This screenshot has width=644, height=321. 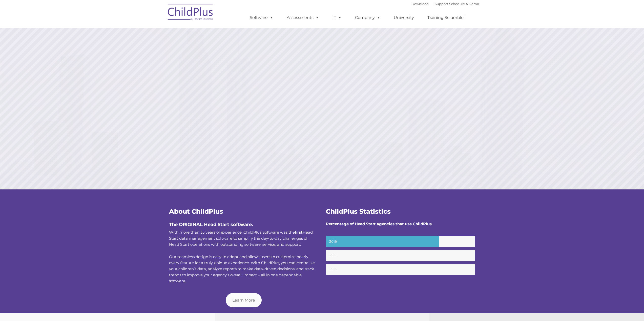 What do you see at coordinates (401, 256) in the screenshot?
I see `small: 2017` at bounding box center [401, 256].